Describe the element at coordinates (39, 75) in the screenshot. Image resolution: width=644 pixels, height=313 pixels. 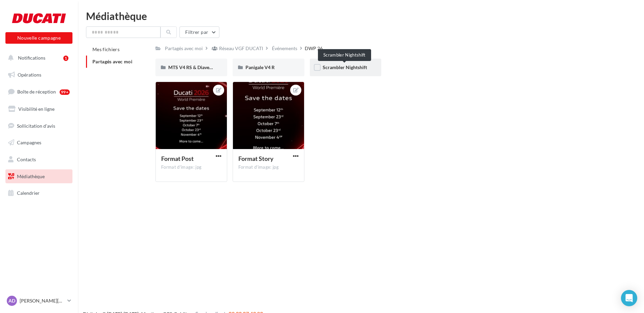
I see `a: Opérations` at that location.